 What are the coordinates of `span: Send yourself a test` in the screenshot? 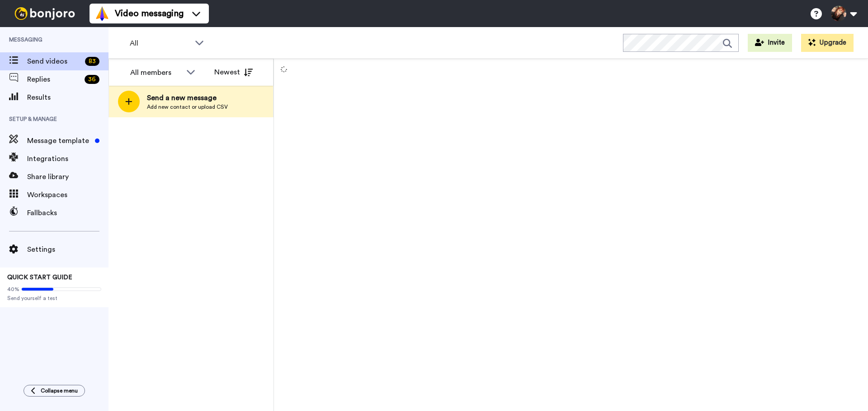 It's located at (54, 298).